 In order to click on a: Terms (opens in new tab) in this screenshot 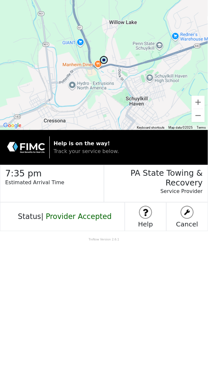, I will do `click(201, 127)`.